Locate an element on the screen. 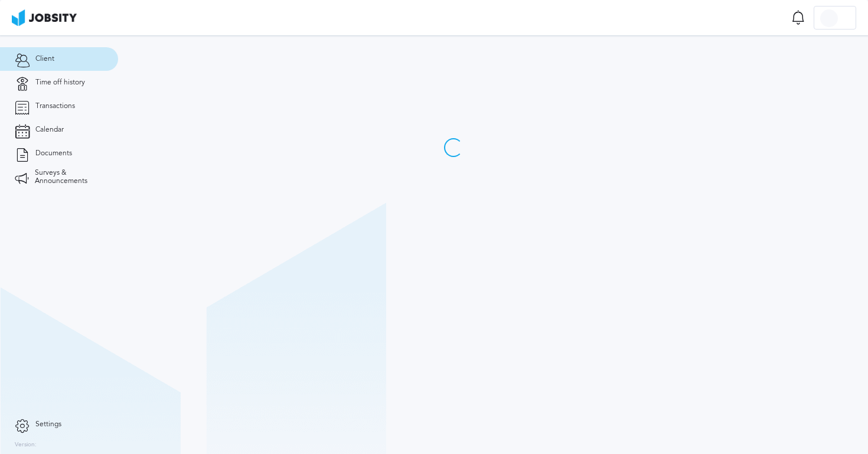  span: Client is located at coordinates (45, 59).